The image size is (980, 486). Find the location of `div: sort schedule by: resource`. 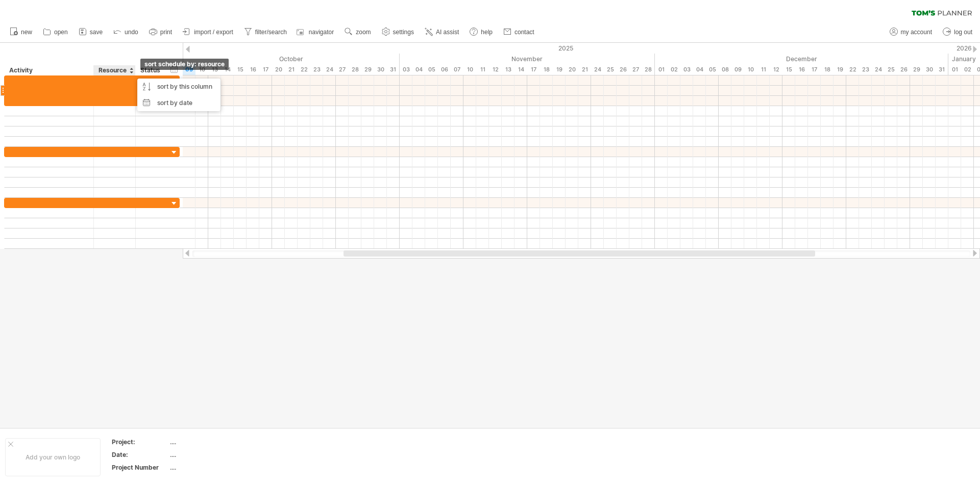

div: sort schedule by: resource is located at coordinates (184, 64).